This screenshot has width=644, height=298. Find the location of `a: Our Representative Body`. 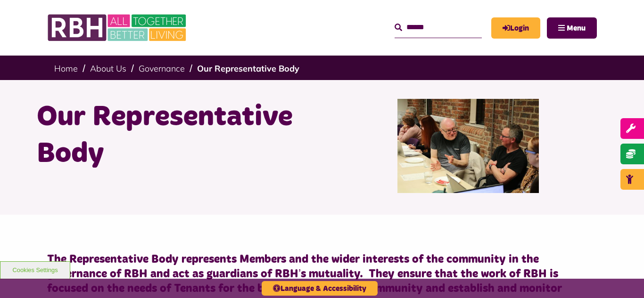

a: Our Representative Body is located at coordinates (248, 68).